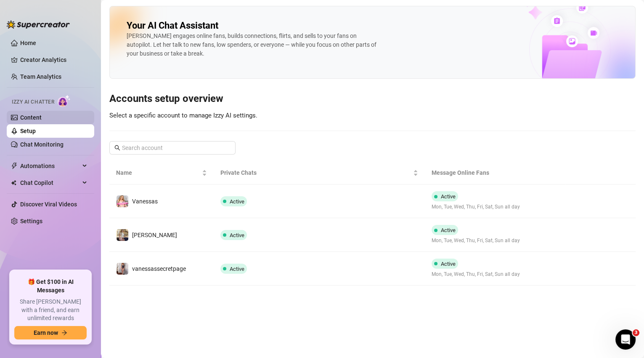 The image size is (644, 358). I want to click on img: vanessa, so click(122, 235).